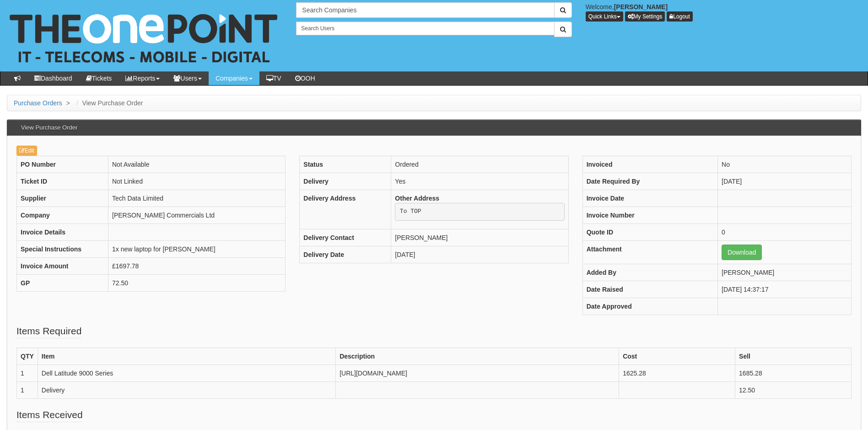 The width and height of the screenshot is (868, 430). What do you see at coordinates (197, 265) in the screenshot?
I see `td: £1697.78` at bounding box center [197, 265].